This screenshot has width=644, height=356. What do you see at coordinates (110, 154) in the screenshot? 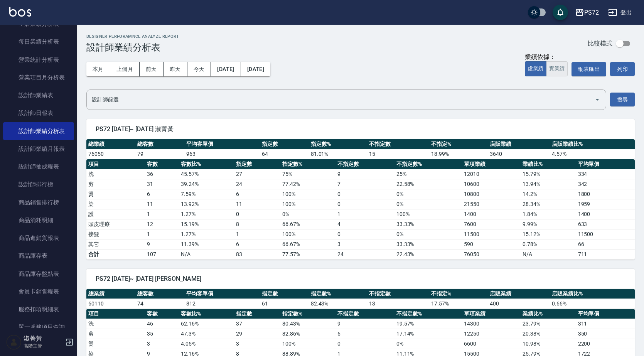
I see `td: 76050` at bounding box center [110, 154].